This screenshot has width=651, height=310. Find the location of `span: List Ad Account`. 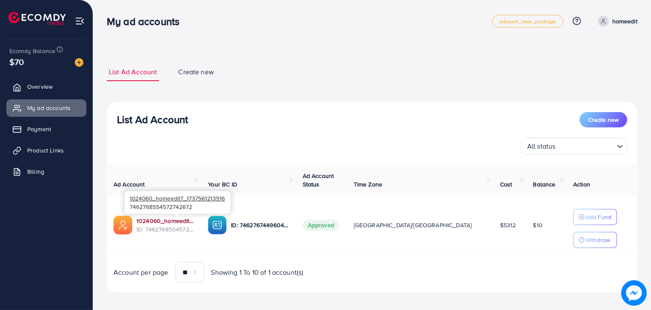

span: List Ad Account is located at coordinates (133, 72).